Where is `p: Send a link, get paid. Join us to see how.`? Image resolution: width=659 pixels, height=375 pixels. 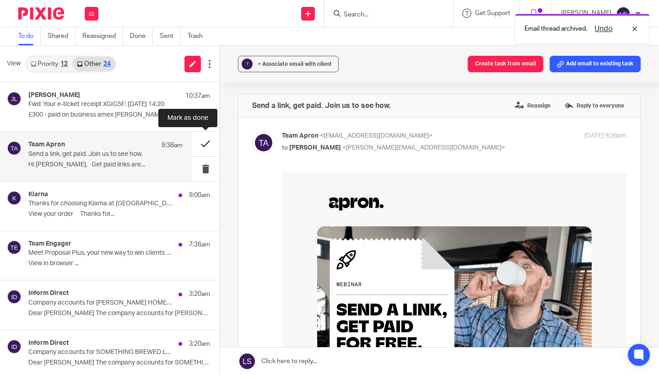
p: Send a link, get paid. Join us to see how. is located at coordinates (90, 154).